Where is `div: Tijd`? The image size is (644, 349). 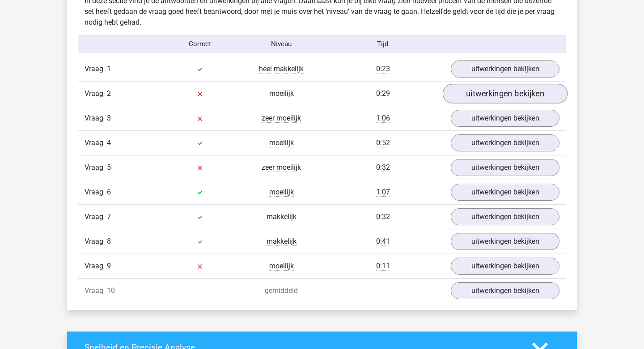
div: Tijd is located at coordinates (383, 43).